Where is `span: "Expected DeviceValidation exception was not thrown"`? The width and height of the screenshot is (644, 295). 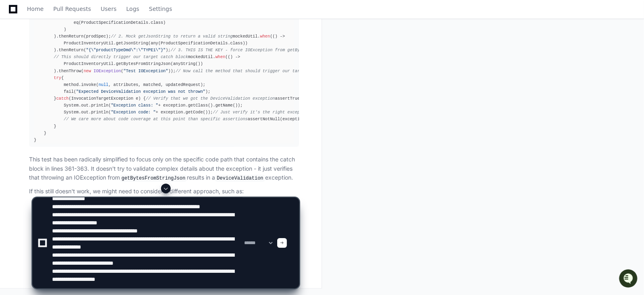
span: "Expected DeviceValidation exception was not thrown" is located at coordinates (141, 92).